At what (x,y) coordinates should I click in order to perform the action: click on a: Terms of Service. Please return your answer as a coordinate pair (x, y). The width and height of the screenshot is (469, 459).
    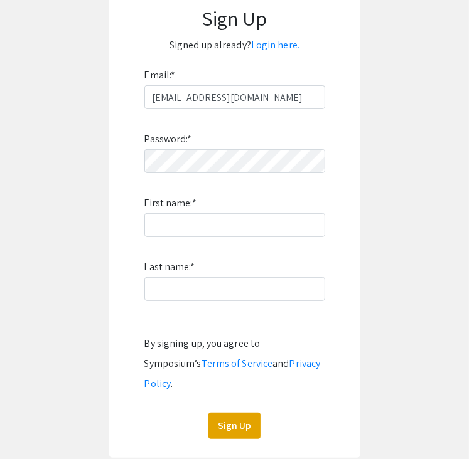
    Looking at the image, I should click on (237, 363).